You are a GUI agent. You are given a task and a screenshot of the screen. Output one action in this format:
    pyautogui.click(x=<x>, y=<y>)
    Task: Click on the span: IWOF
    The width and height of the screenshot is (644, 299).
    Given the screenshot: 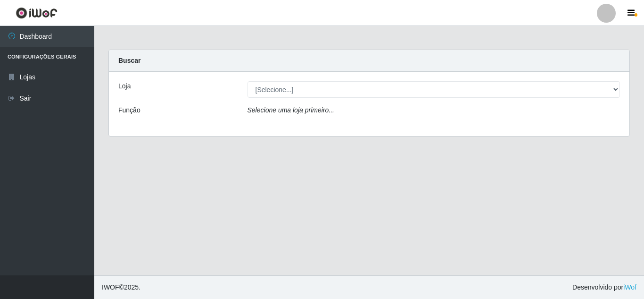 What is the action you would take?
    pyautogui.click(x=111, y=287)
    